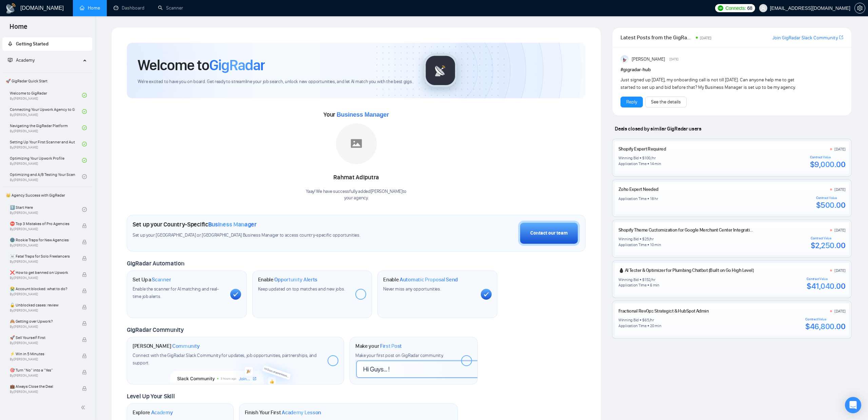 This screenshot has height=420, width=868. I want to click on h1: Welcome to, so click(201, 65).